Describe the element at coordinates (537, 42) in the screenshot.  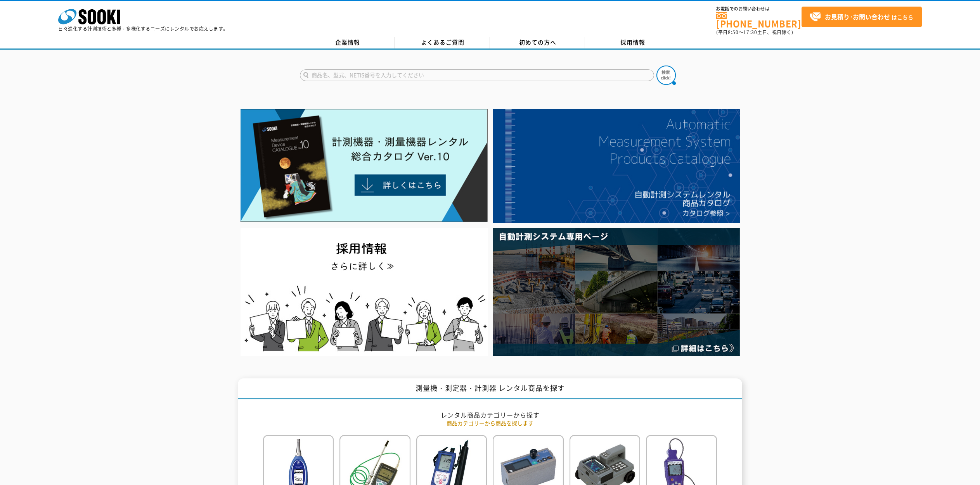
I see `a: 初めての方へ` at that location.